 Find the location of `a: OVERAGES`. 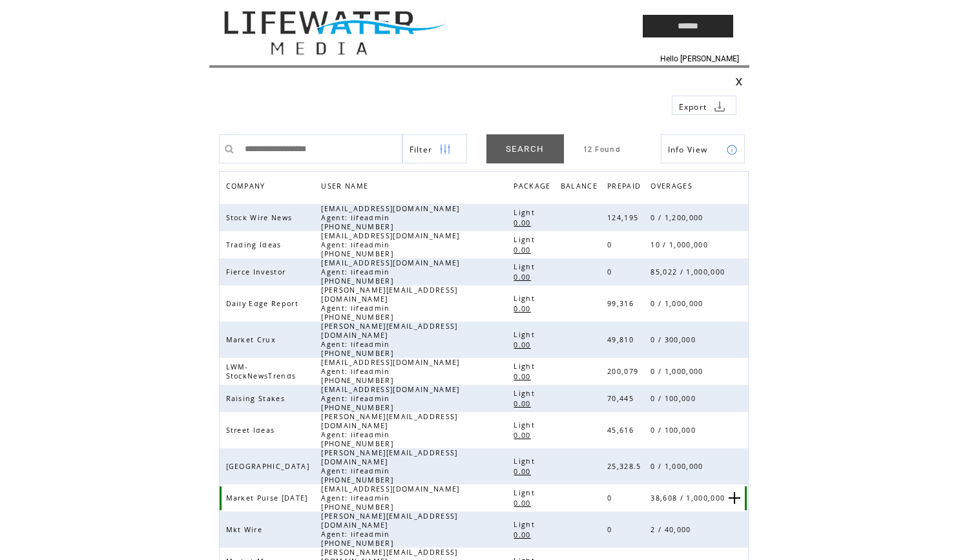

a: OVERAGES is located at coordinates (674, 187).